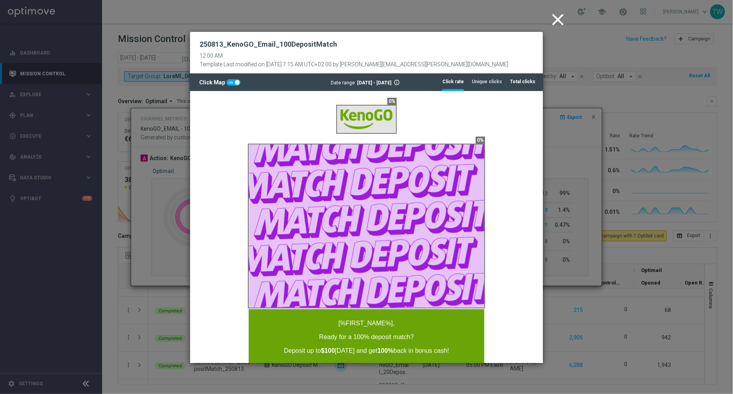 The width and height of the screenshot is (733, 394). I want to click on tab-header: Unique clicks, so click(487, 82).